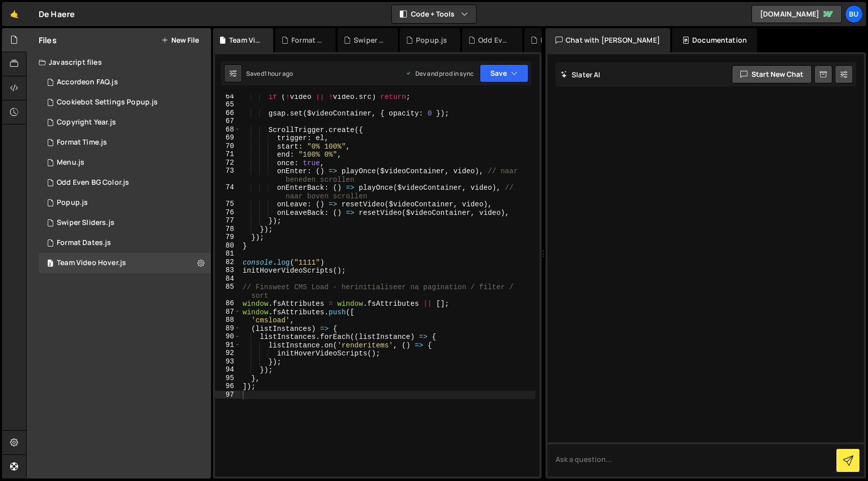 This screenshot has height=481, width=868. What do you see at coordinates (87, 82) in the screenshot?
I see `div: Accordeon FAQ.js` at bounding box center [87, 82].